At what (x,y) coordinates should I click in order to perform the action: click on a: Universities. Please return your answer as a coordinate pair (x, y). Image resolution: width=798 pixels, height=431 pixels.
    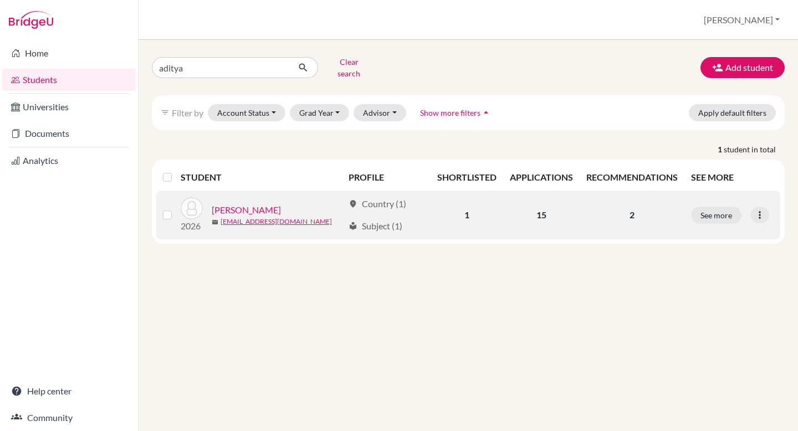
    Looking at the image, I should click on (69, 107).